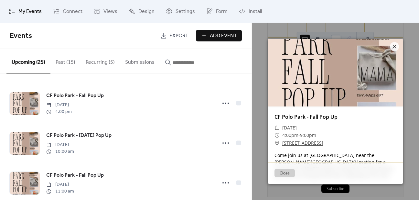 The height and width of the screenshot is (200, 419). Describe the element at coordinates (255, 12) in the screenshot. I see `span: Install` at that location.